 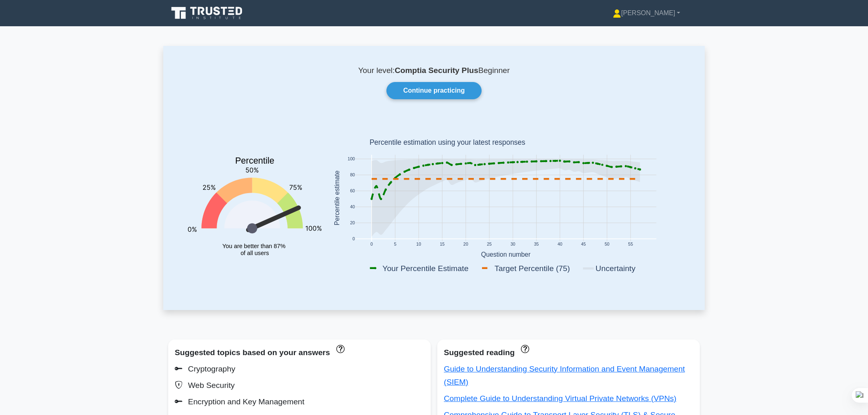 I want to click on text: Percentile estimation using your latest responses, so click(x=448, y=143).